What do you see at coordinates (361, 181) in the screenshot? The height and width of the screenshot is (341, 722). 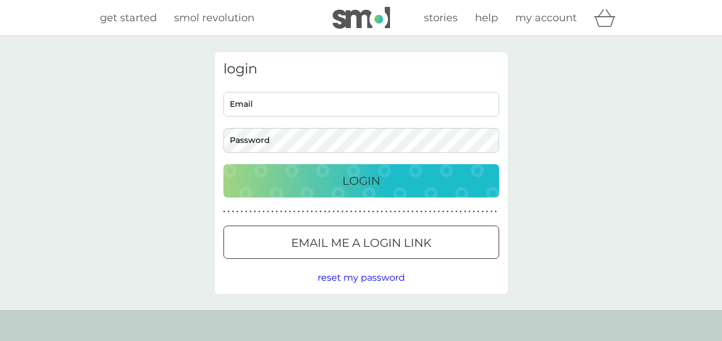 I see `p: Login` at bounding box center [361, 181].